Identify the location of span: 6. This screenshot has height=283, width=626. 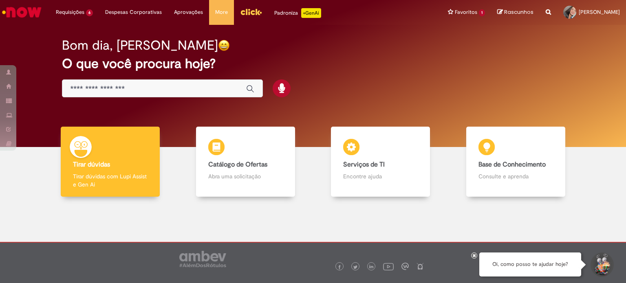
(89, 13).